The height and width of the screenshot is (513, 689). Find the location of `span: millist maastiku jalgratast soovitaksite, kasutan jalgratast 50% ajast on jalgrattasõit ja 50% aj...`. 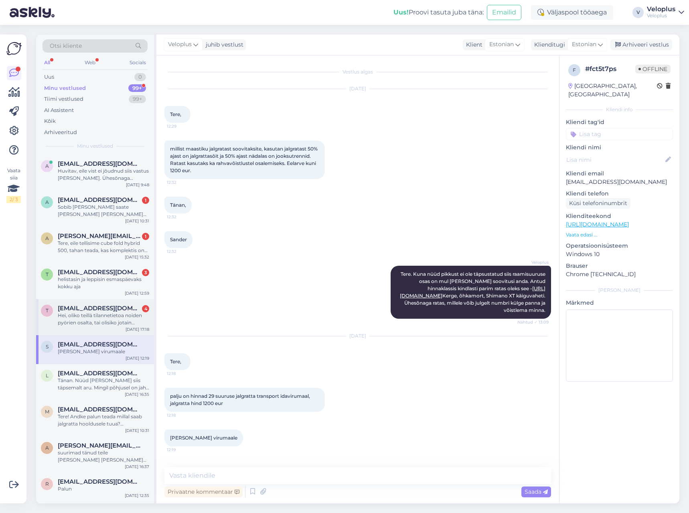

span: millist maastiku jalgratast soovitaksite, kasutan jalgratast 50% ajast on jalgrattasõit ja 50% aj... is located at coordinates (244, 159).